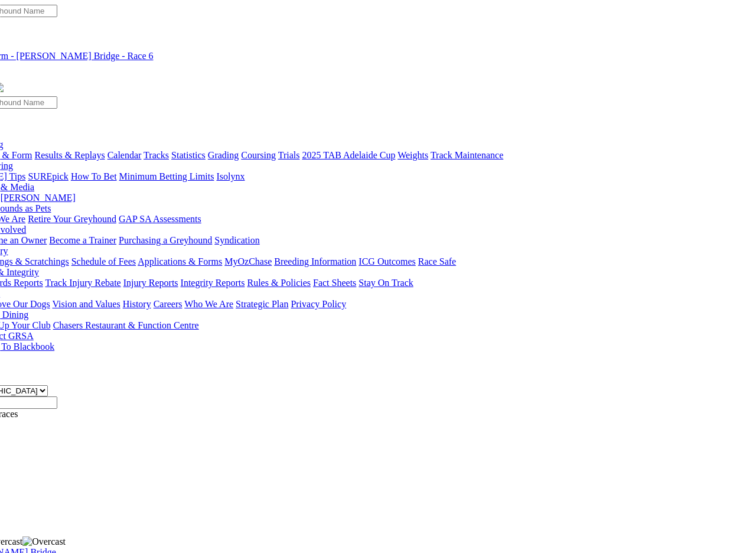 The image size is (756, 553). Describe the element at coordinates (156, 155) in the screenshot. I see `a: Tracks` at that location.